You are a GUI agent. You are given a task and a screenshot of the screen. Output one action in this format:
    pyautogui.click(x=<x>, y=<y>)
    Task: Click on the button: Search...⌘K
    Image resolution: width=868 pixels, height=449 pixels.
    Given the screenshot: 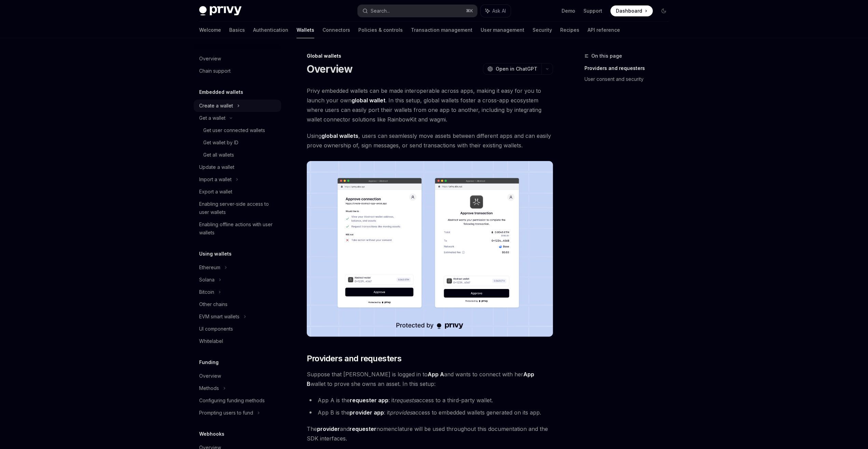 What is the action you would take?
    pyautogui.click(x=417, y=11)
    